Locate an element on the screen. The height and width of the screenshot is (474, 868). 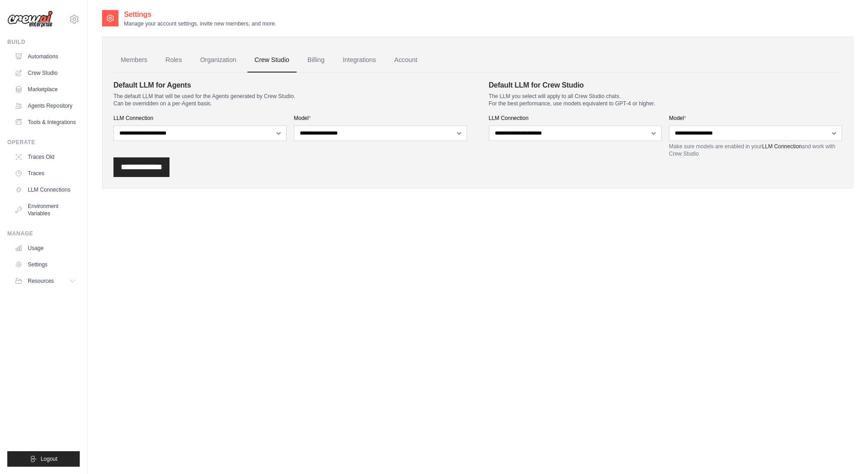
a: Automations is located at coordinates (45, 56).